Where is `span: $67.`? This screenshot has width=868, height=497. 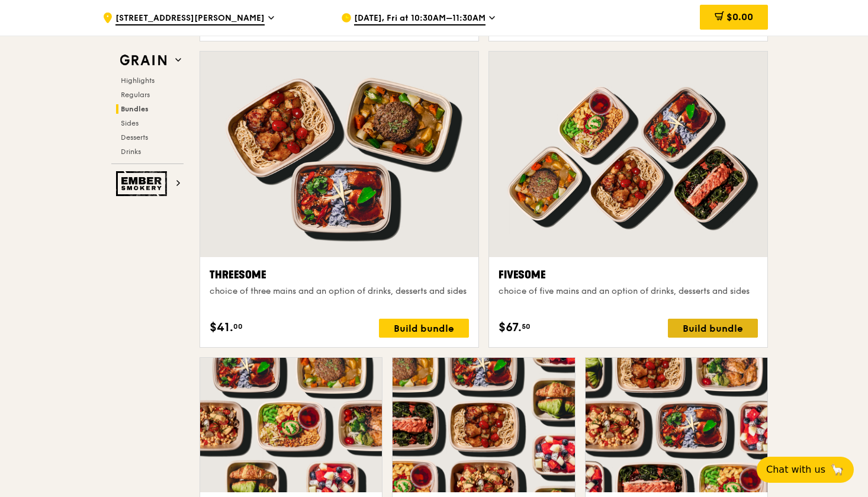 span: $67. is located at coordinates (510, 327).